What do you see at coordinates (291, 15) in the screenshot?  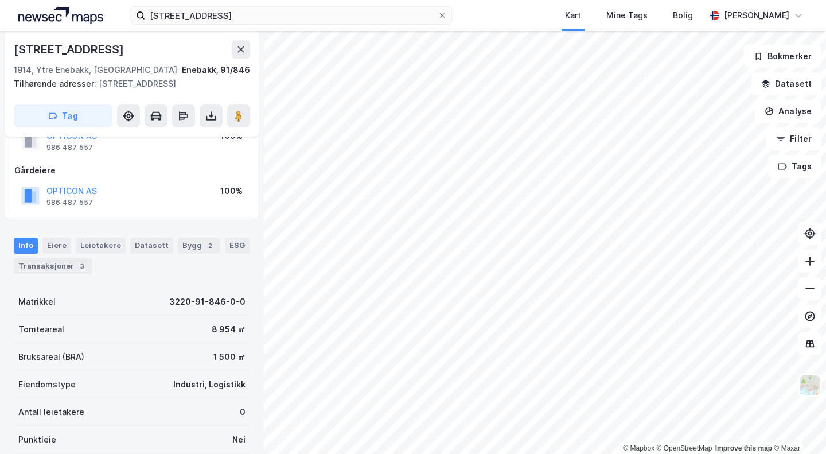 I see `input: Søk på adresse, matrikkel, gårdeiere, leietakere eller personer` at bounding box center [291, 15].